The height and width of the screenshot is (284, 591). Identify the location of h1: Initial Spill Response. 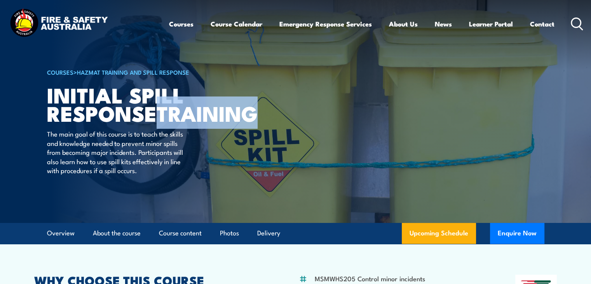
(143, 103).